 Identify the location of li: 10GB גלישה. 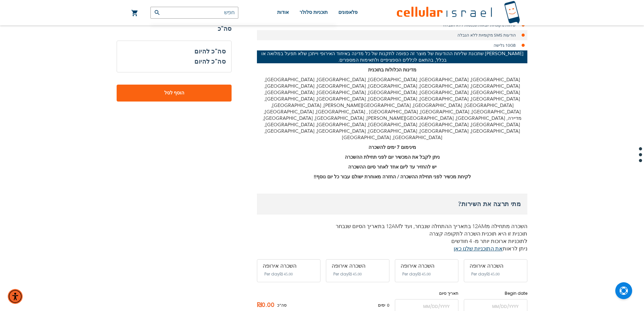
(392, 45).